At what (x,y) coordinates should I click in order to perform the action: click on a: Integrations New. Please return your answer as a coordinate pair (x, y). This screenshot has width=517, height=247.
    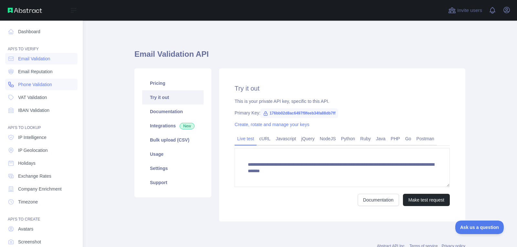
    Looking at the image, I should click on (173, 126).